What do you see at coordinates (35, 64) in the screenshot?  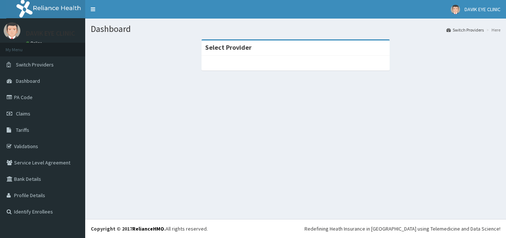 I see `span: Switch Providers` at bounding box center [35, 64].